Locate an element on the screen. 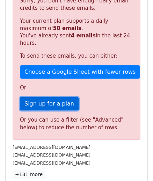 Image resolution: width=153 pixels, height=181 pixels. div: Widget de chat is located at coordinates (136, 164).